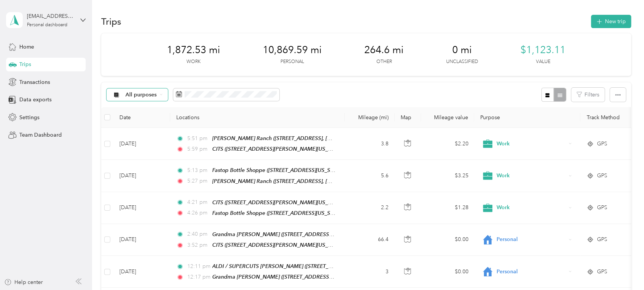 The height and width of the screenshot is (290, 644). I want to click on th: Mileage (mi), so click(370, 117).